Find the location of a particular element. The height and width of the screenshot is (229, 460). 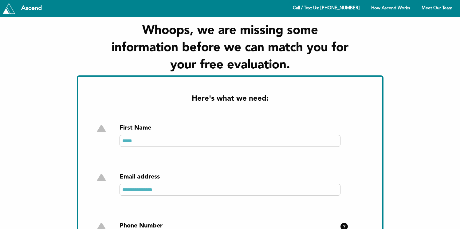

div: Email address is located at coordinates (230, 177).